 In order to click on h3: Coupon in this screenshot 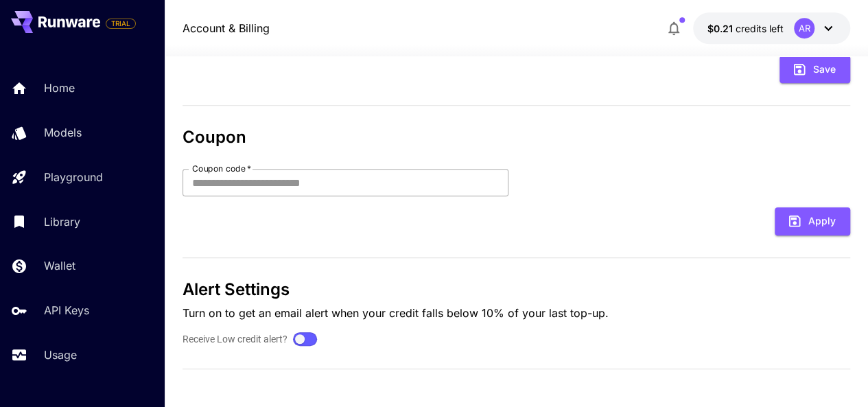, I will do `click(517, 137)`.